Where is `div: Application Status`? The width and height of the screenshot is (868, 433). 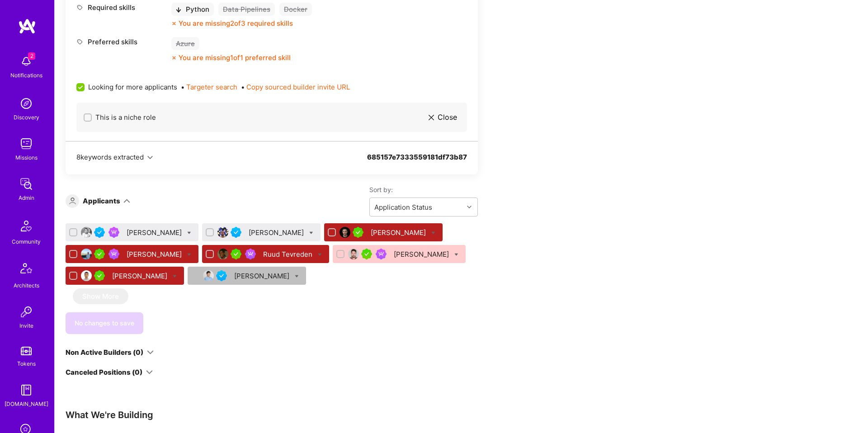
div: Application Status is located at coordinates (403, 207).